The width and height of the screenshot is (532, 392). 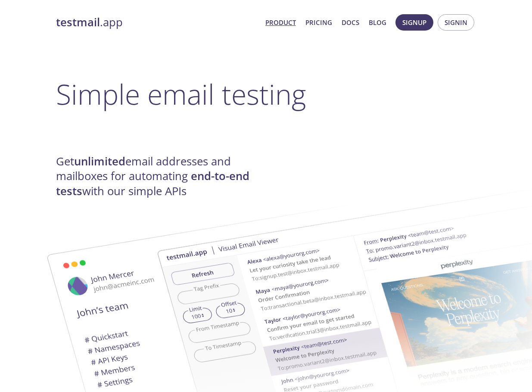 I want to click on button: Signin, so click(x=456, y=22).